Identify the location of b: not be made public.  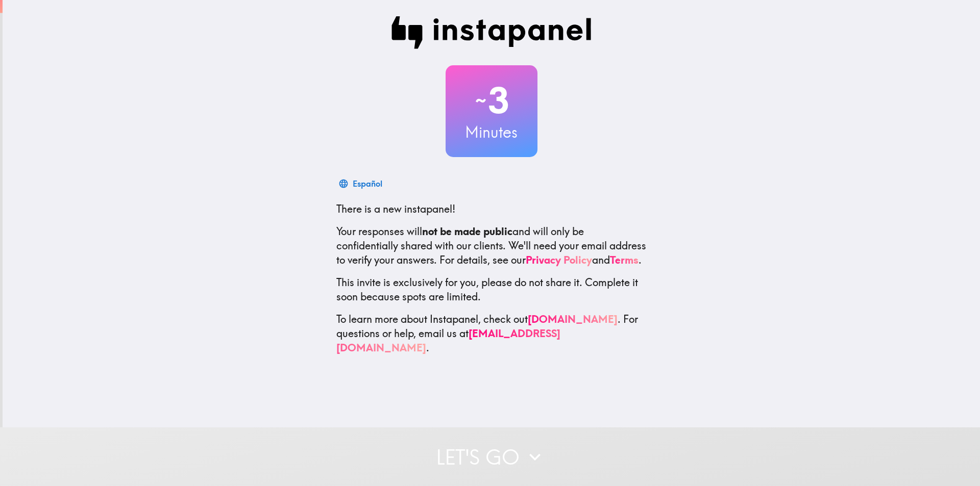
(467, 231).